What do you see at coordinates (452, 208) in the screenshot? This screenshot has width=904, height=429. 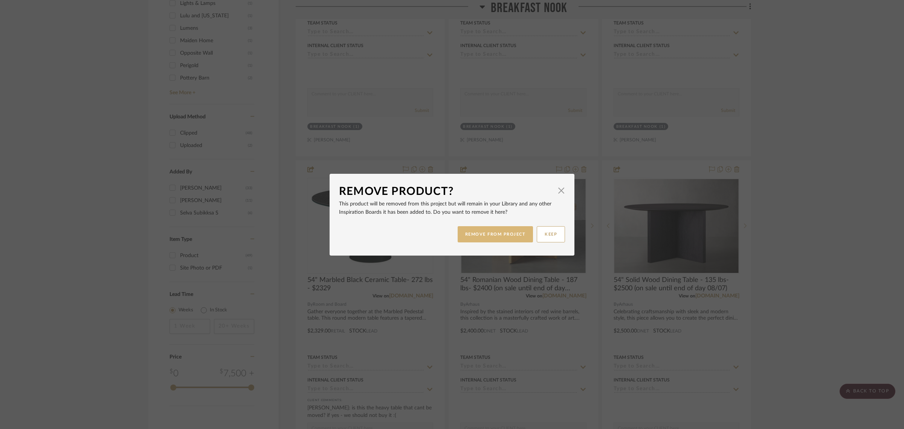 I see `p: This product will be removed from this project but will remain in your Library and any other Insp...` at bounding box center [452, 208].